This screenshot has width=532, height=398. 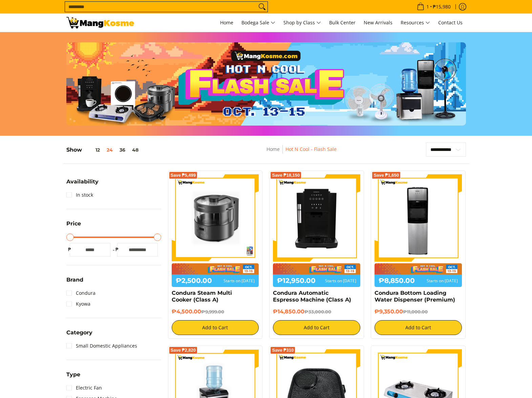 I want to click on a: New Arrivals, so click(x=378, y=23).